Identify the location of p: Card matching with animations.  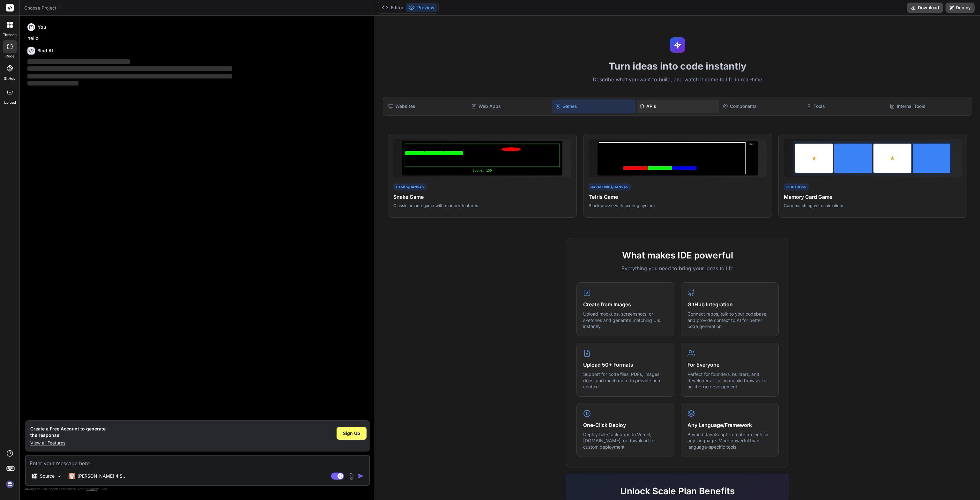
(873, 205).